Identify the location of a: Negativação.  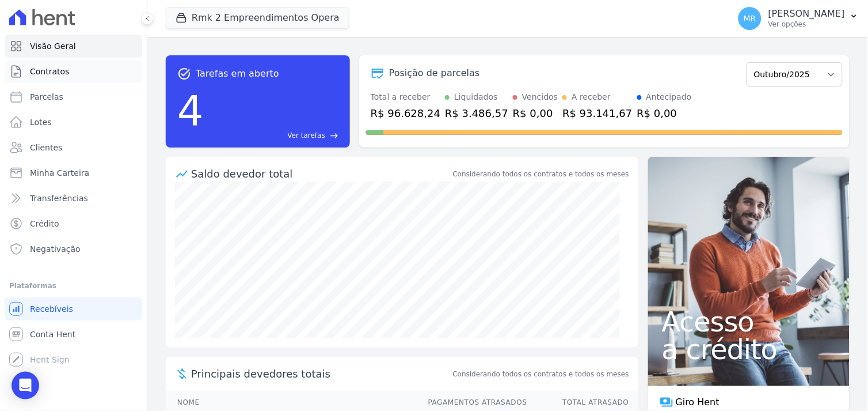
(73, 249).